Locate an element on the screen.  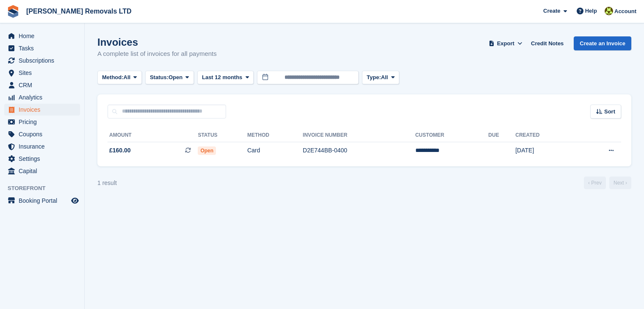
span: Sort is located at coordinates (610, 112).